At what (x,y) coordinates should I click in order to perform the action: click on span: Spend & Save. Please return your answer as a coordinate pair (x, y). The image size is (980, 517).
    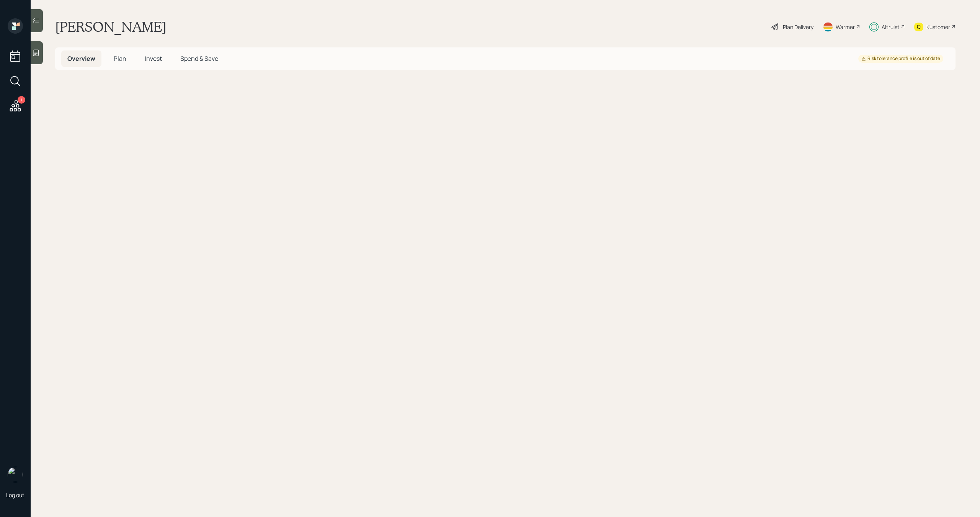
    Looking at the image, I should click on (199, 58).